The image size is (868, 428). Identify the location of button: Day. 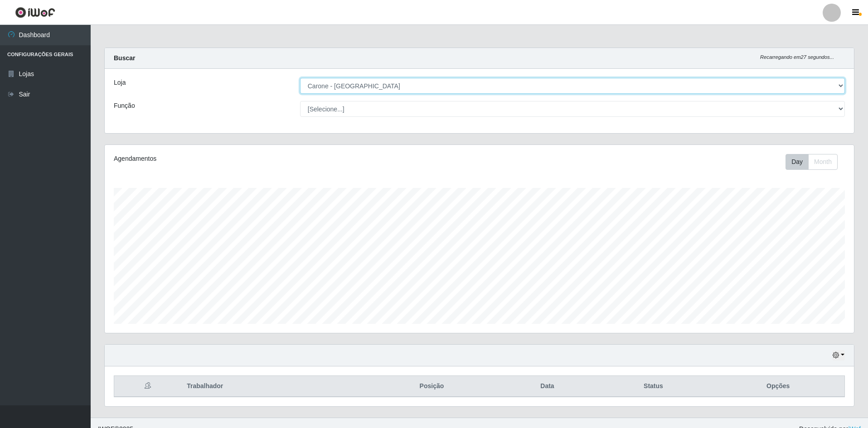
(796, 162).